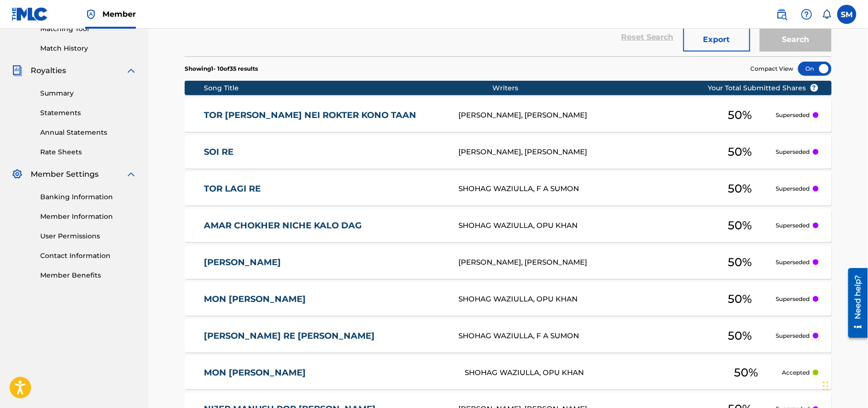 This screenshot has height=408, width=868. What do you see at coordinates (827, 15) in the screenshot?
I see `div: Notifications` at bounding box center [827, 15].